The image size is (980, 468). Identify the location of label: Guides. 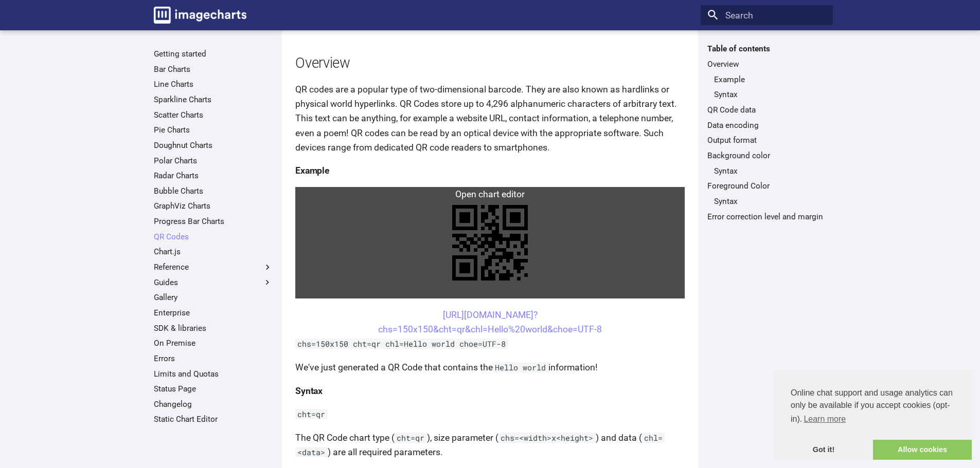
(213, 283).